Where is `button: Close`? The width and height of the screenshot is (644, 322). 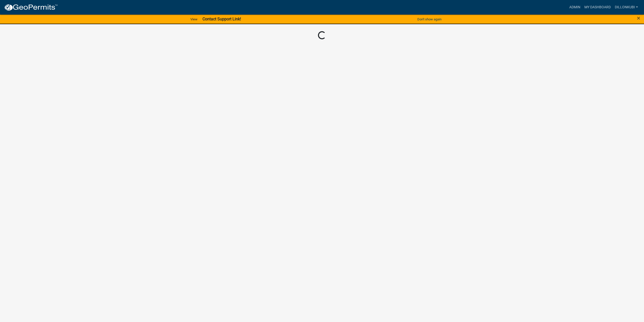
button: Close is located at coordinates (638, 18).